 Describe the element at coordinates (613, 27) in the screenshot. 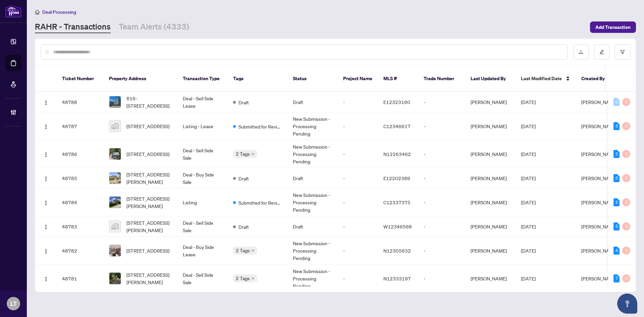

I see `button: Add Transaction` at that location.